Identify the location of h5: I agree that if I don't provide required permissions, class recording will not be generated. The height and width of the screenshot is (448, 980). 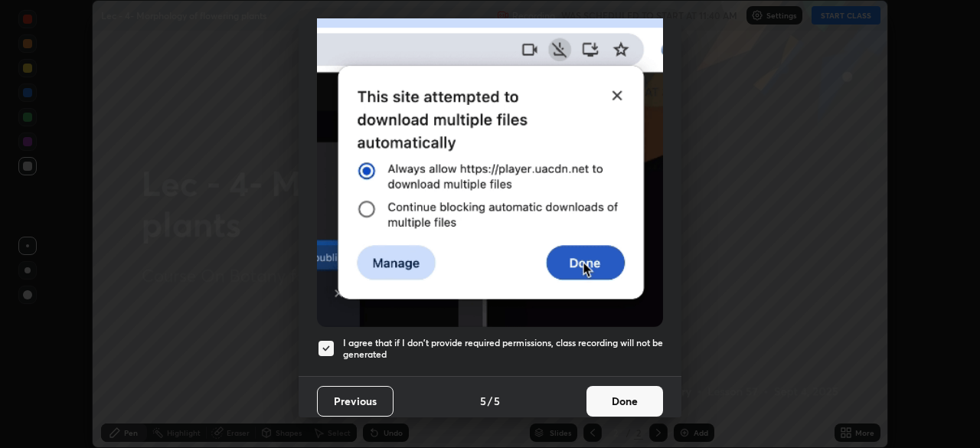
(504, 348).